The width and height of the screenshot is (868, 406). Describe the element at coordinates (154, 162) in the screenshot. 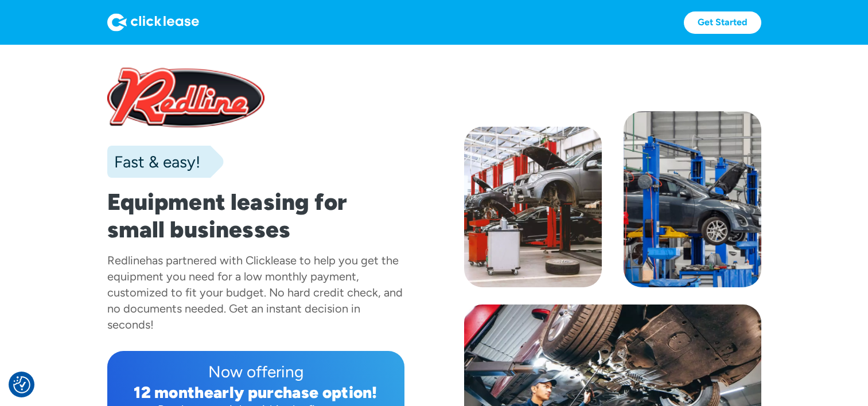

I see `div: Fast & easy!` at that location.